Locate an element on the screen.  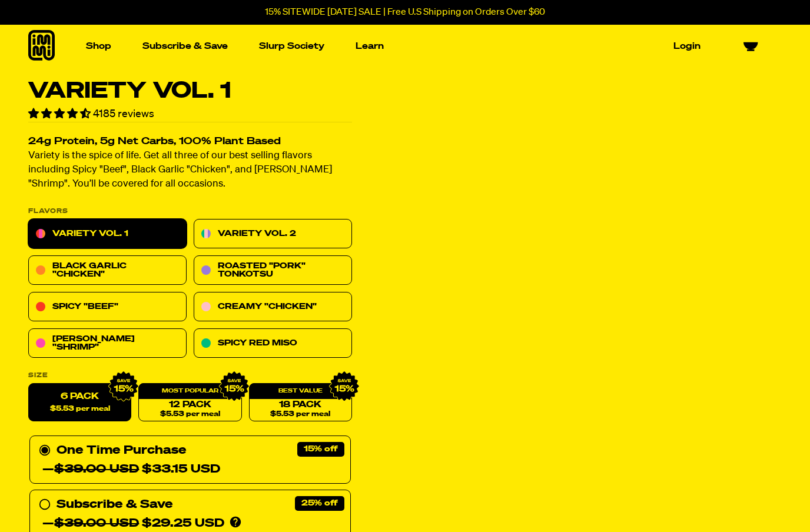
a: Learn is located at coordinates (370, 46).